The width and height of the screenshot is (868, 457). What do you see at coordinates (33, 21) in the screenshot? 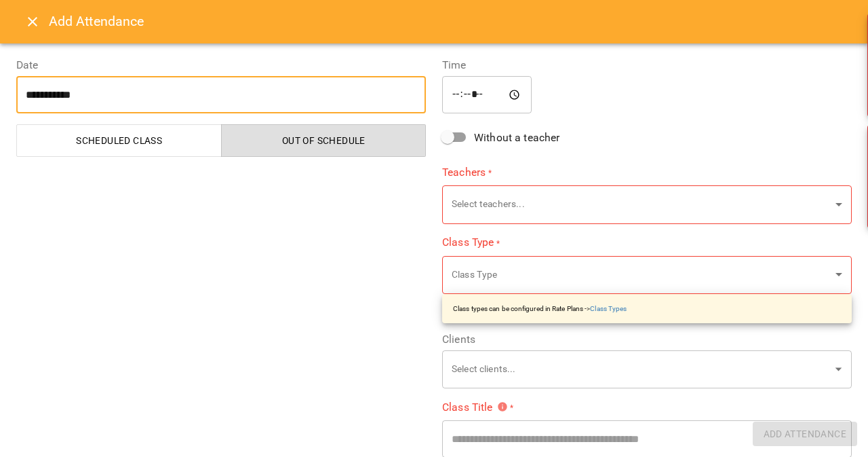
I see `button: Close` at bounding box center [33, 21].